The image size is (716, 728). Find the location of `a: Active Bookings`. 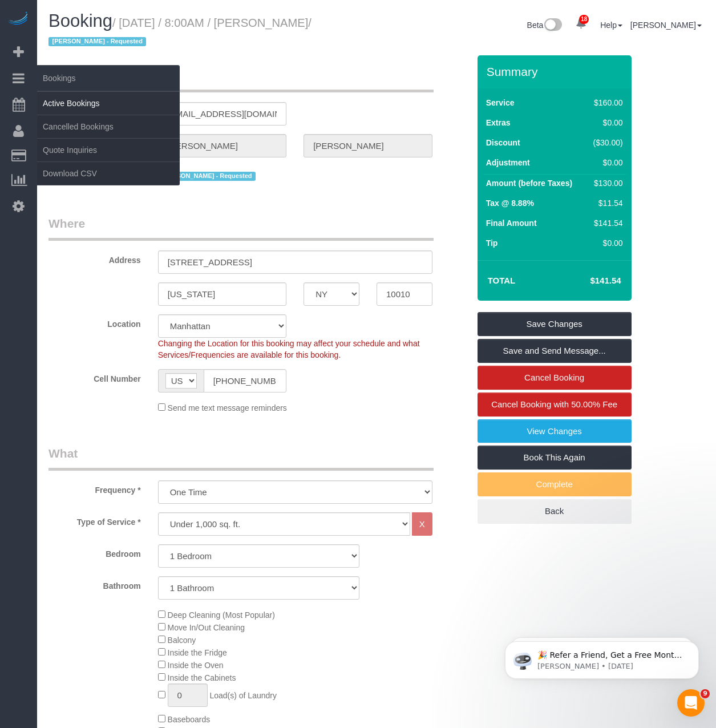

a: Active Bookings is located at coordinates (108, 103).